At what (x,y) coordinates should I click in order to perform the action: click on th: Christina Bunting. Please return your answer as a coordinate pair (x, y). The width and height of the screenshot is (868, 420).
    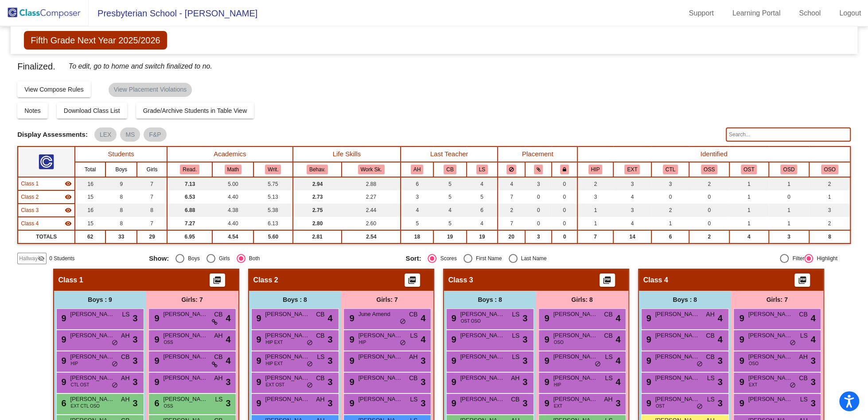
    Looking at the image, I should click on (449, 169).